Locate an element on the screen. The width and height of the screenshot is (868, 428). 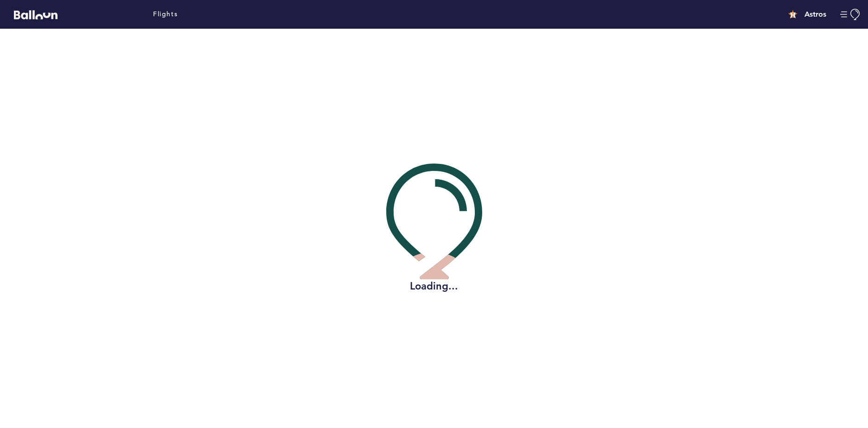
a: Balloon is located at coordinates (32, 14).